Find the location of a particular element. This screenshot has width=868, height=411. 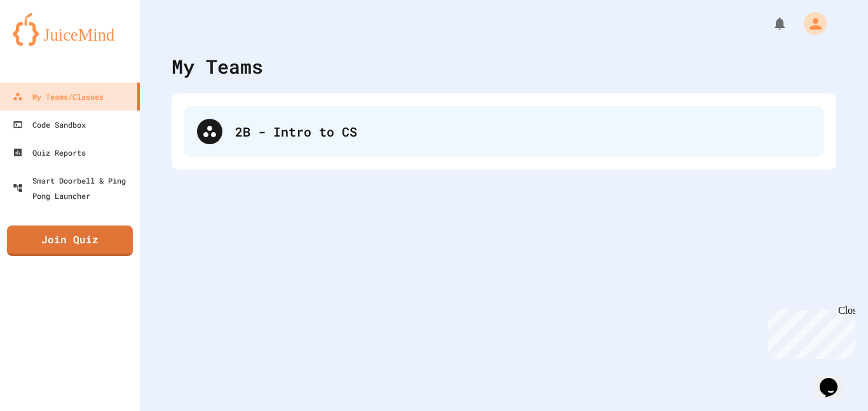

div: Chat with us now!Close is located at coordinates (46, 42).